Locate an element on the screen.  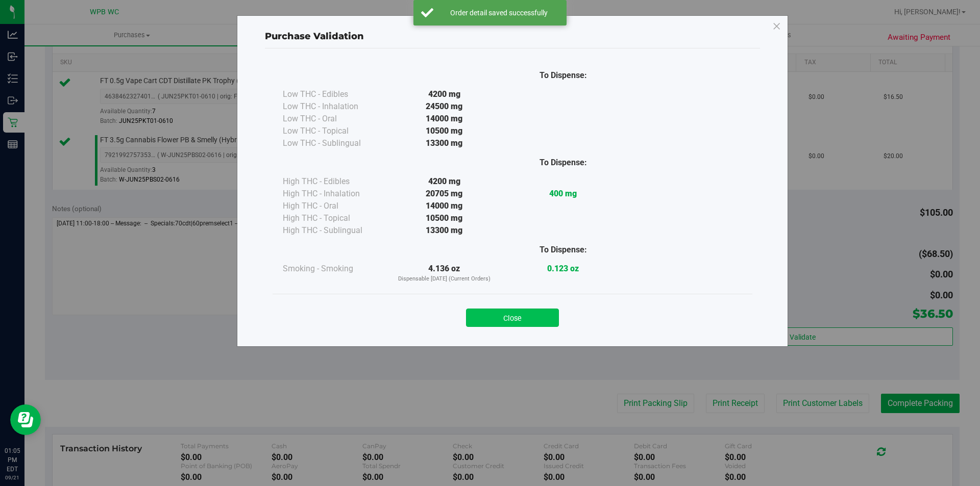
div: High THC - Topical is located at coordinates (334, 218).